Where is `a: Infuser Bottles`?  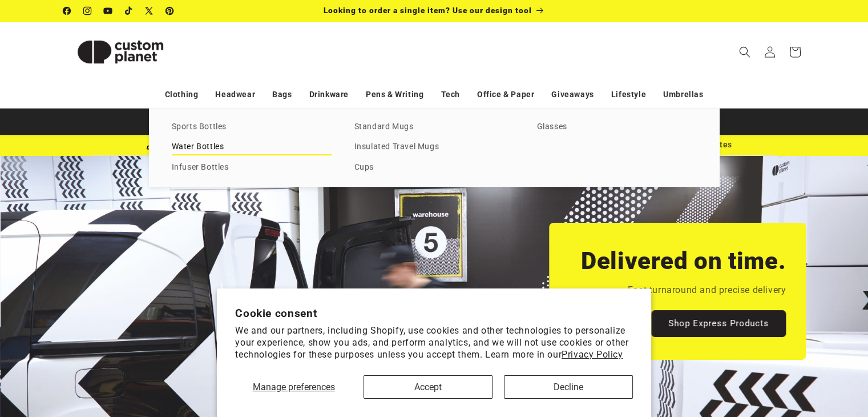
a: Infuser Bottles is located at coordinates (251, 167).